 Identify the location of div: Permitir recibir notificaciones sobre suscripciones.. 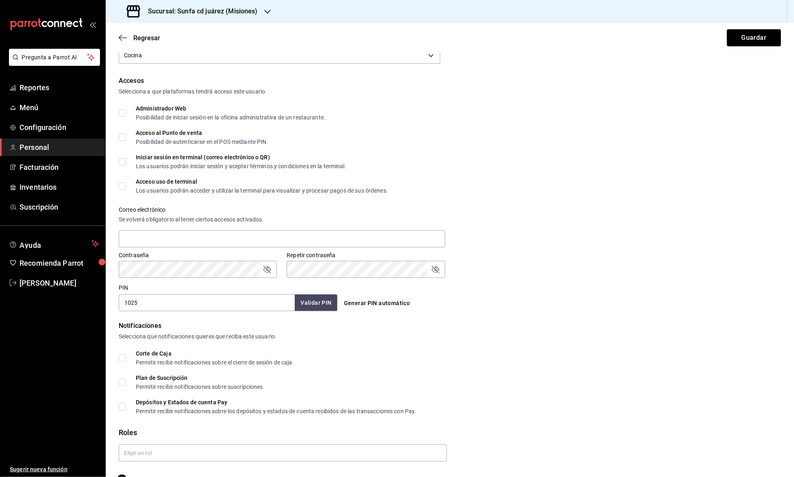
(200, 387).